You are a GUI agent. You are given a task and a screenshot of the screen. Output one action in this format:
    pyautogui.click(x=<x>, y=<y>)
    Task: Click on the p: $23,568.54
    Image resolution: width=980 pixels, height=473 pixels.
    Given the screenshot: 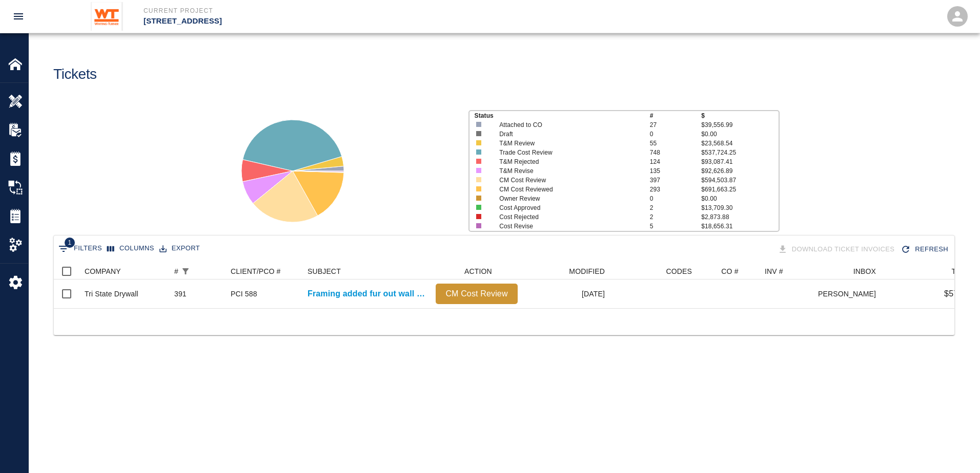 What is the action you would take?
    pyautogui.click(x=740, y=144)
    